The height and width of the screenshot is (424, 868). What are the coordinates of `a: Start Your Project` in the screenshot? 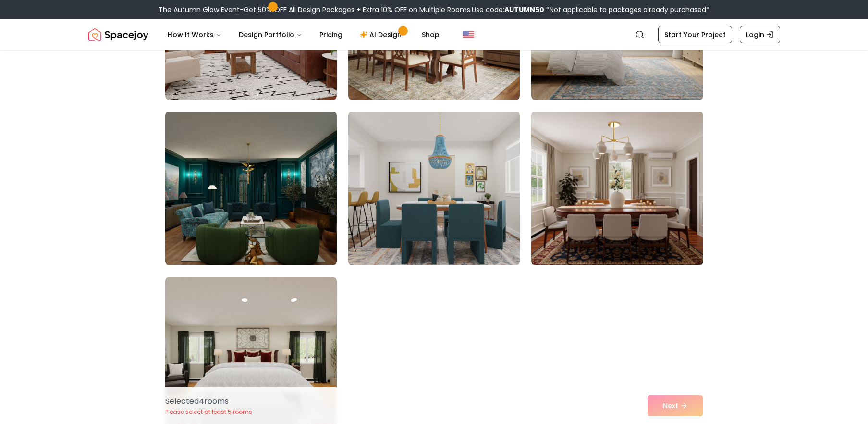 It's located at (695, 34).